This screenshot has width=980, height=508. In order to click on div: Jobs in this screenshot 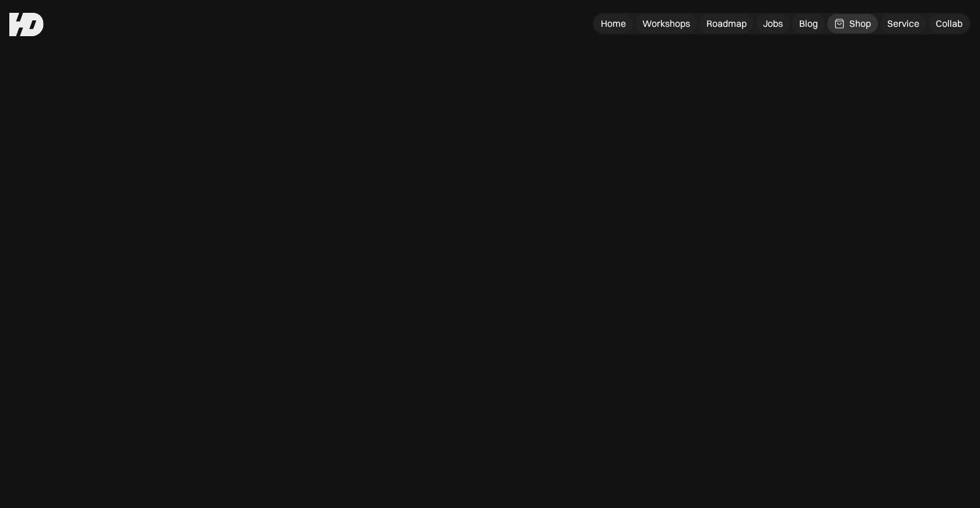, I will do `click(773, 23)`.